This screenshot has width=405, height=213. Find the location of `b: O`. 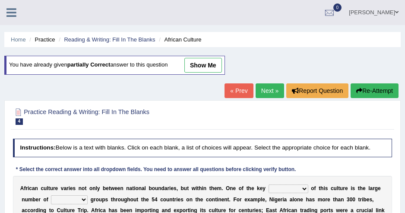

b: O is located at coordinates (227, 188).